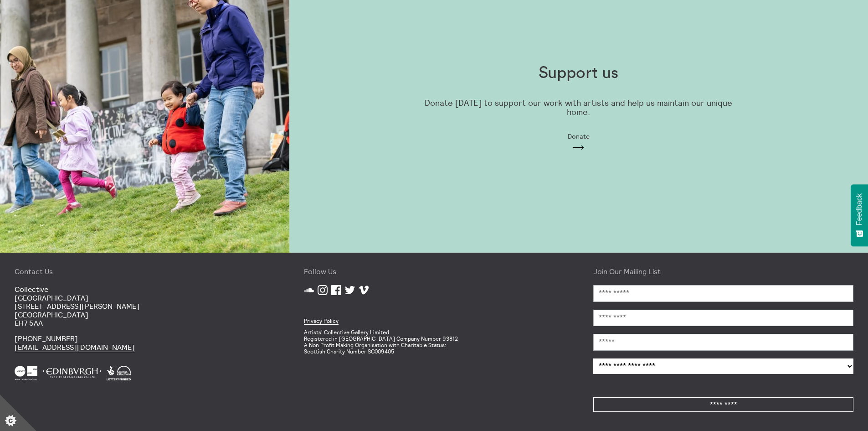  Describe the element at coordinates (859, 209) in the screenshot. I see `span: Feedback` at that location.